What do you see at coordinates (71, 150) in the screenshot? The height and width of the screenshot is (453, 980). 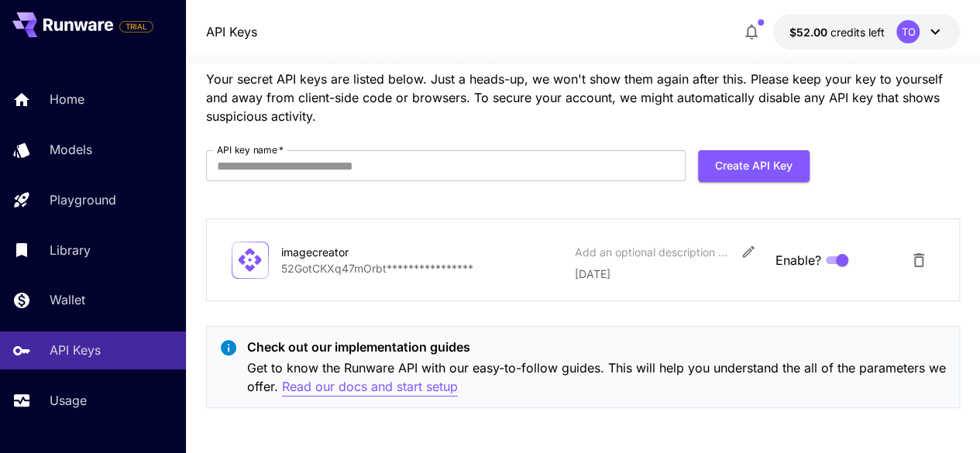 I see `p: Models` at bounding box center [71, 150].